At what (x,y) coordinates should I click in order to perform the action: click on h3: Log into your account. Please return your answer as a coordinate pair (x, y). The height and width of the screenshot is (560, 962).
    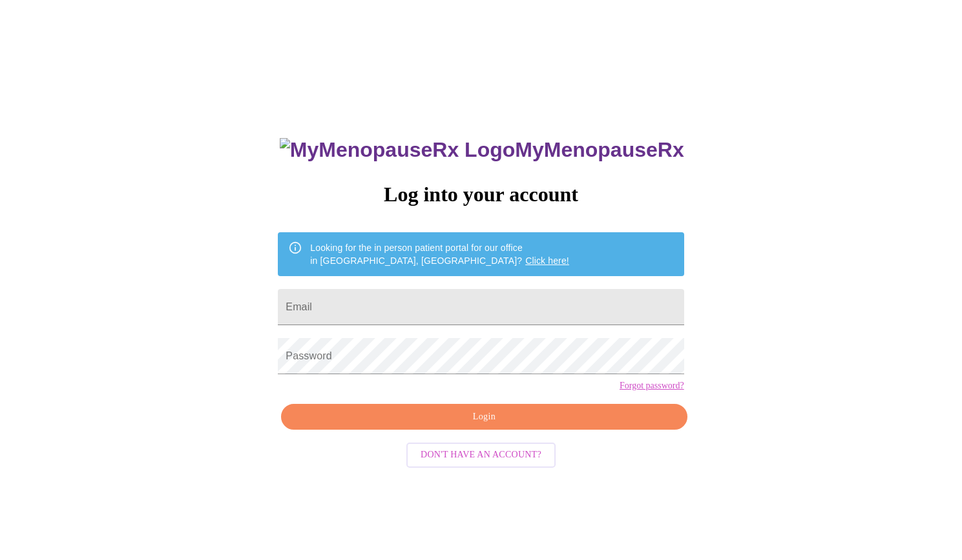
    Looking at the image, I should click on (481, 195).